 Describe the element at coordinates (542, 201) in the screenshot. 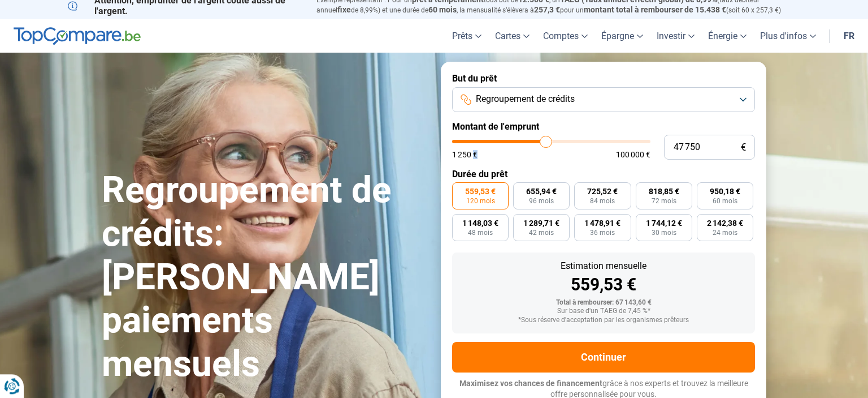

I see `span: 96 mois` at that location.